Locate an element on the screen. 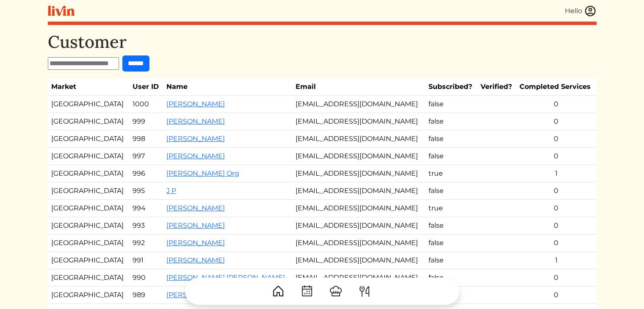  th: Email is located at coordinates (359, 87).